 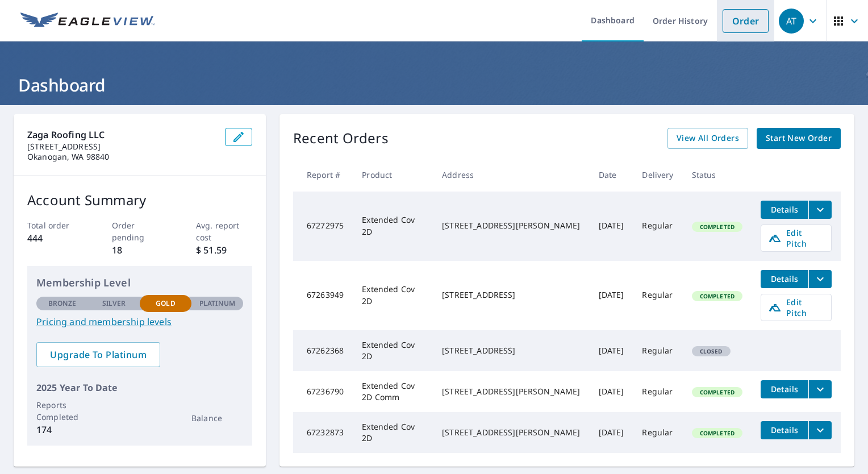 I want to click on p: Gold, so click(x=166, y=303).